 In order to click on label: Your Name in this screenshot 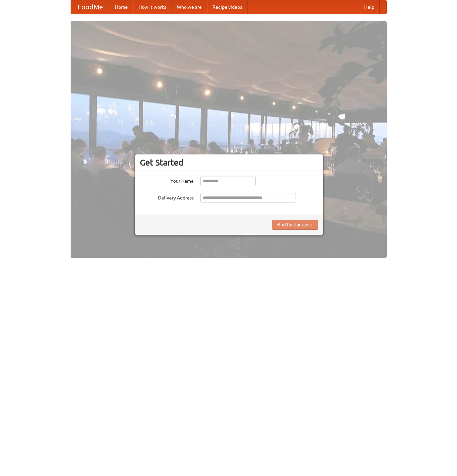, I will do `click(167, 180)`.